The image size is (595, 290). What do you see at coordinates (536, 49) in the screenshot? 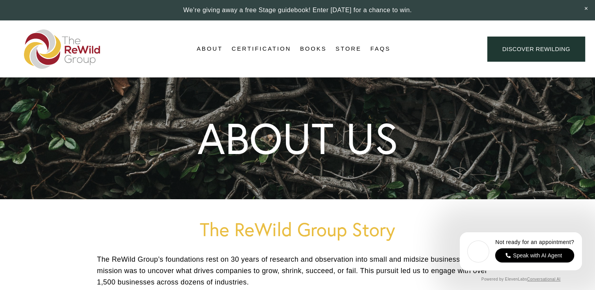
I see `a: Discover ReWilding` at bounding box center [536, 49].